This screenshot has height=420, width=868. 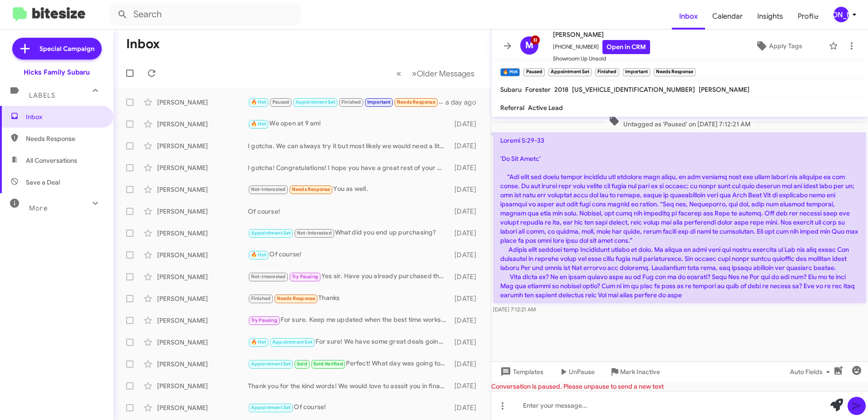 I want to click on button: Next, so click(x=443, y=73).